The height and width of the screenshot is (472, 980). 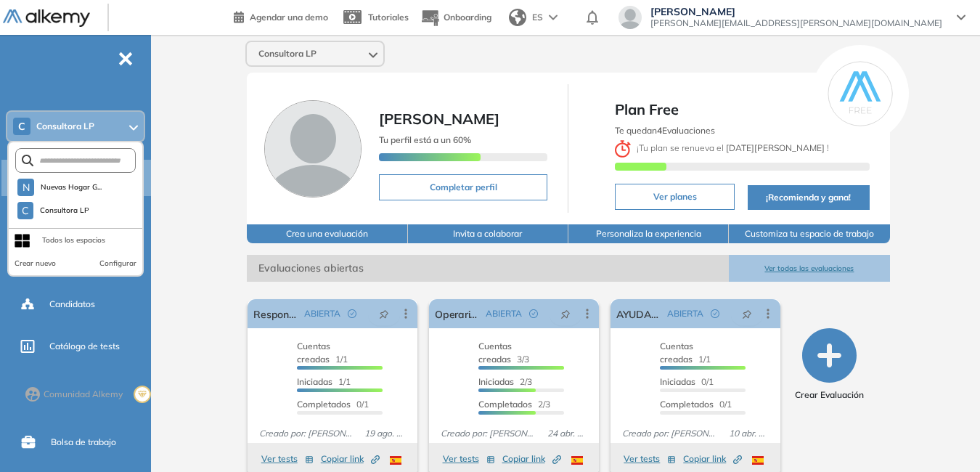 I want to click on span: 24 abr. 2025, so click(x=567, y=433).